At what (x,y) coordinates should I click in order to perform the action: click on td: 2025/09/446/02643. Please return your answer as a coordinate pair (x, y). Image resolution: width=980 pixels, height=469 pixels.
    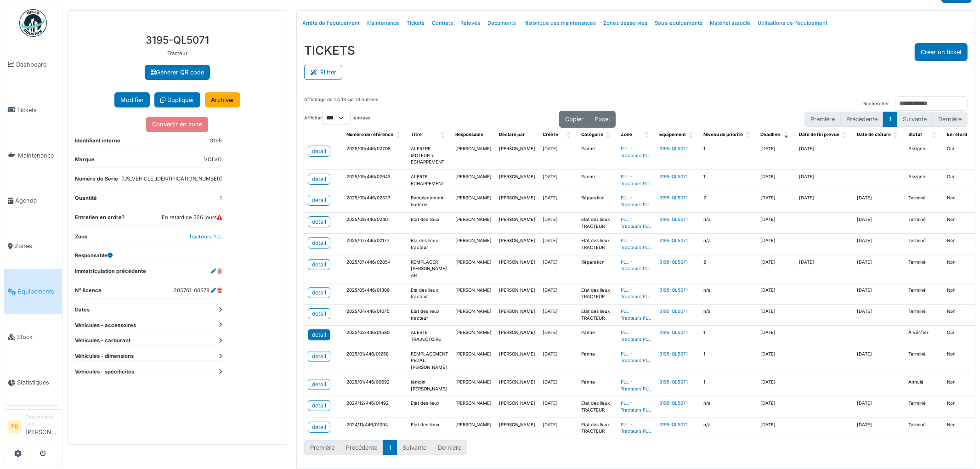
    Looking at the image, I should click on (375, 180).